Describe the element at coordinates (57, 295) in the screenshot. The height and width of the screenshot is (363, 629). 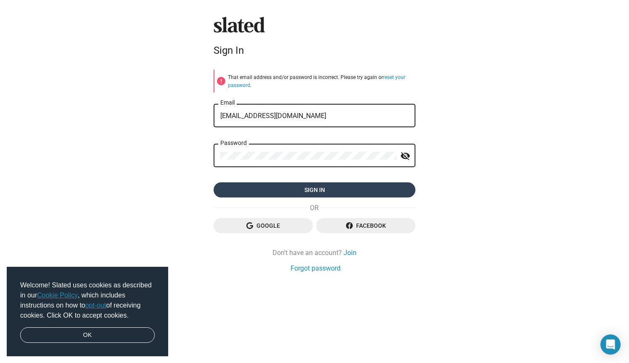
I see `a: Cookie Policy` at that location.